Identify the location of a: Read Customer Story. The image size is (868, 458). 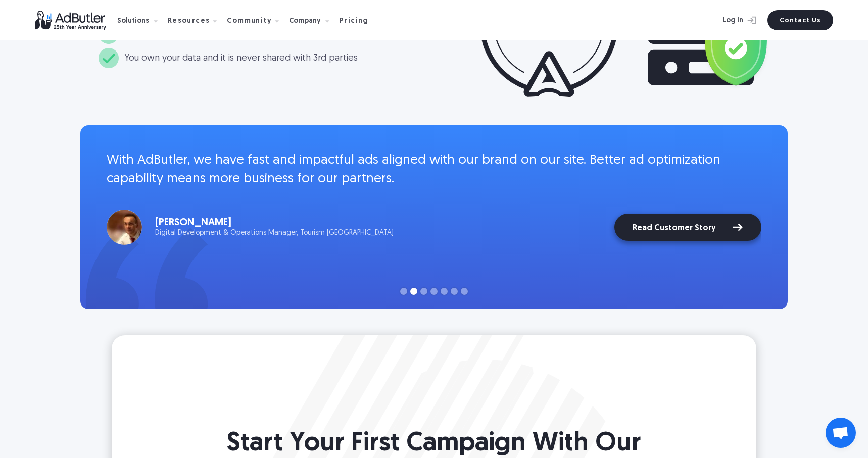
(688, 227).